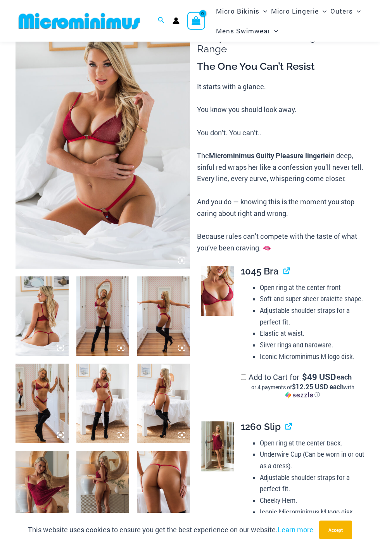 This screenshot has height=547, width=380. I want to click on button: Accept, so click(335, 529).